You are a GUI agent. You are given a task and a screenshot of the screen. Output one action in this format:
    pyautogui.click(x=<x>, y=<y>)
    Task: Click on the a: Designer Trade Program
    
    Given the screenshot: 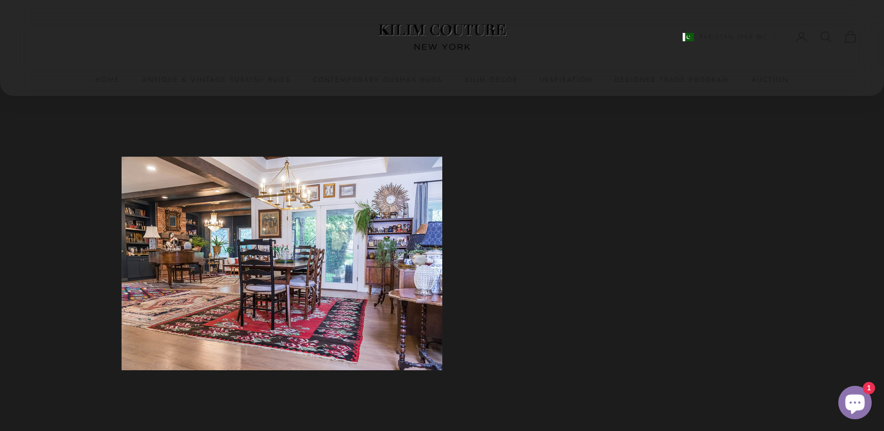 What is the action you would take?
    pyautogui.click(x=672, y=80)
    